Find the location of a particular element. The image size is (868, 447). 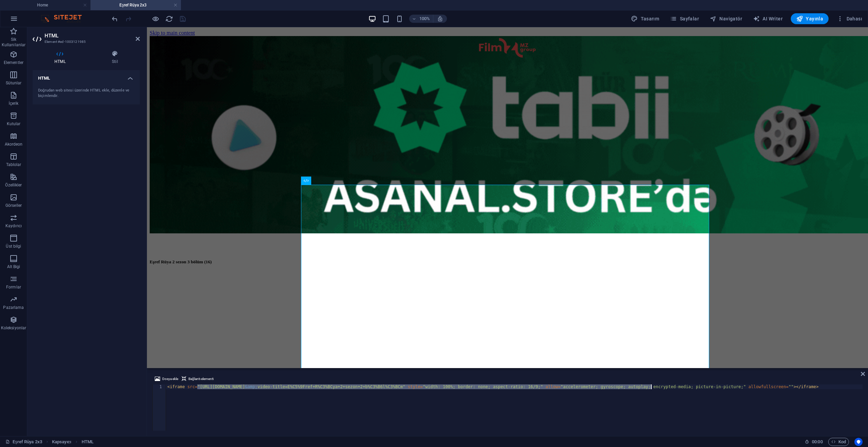

p: Koleksiyonlar is located at coordinates (14, 328).